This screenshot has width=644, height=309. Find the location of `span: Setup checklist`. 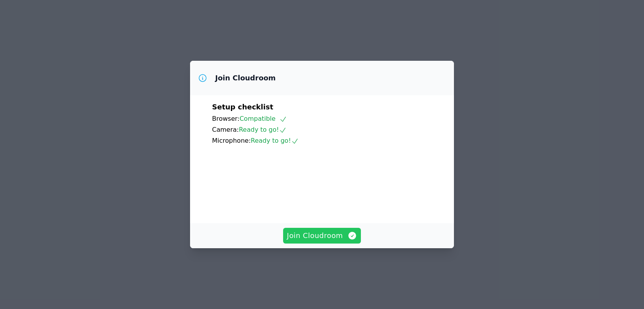

span: Setup checklist is located at coordinates (243, 107).